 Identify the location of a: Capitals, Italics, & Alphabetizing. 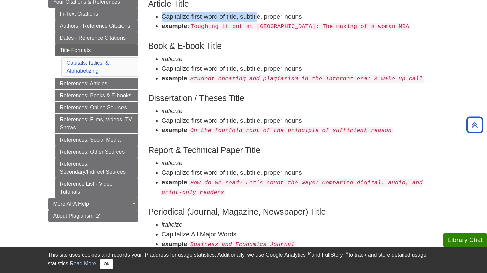
(88, 67).